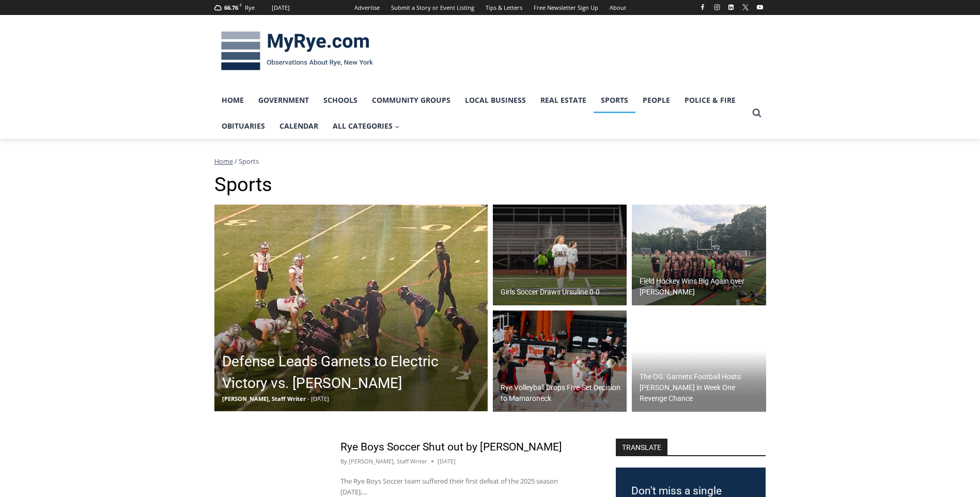  What do you see at coordinates (224, 161) in the screenshot?
I see `span: Home` at bounding box center [224, 161].